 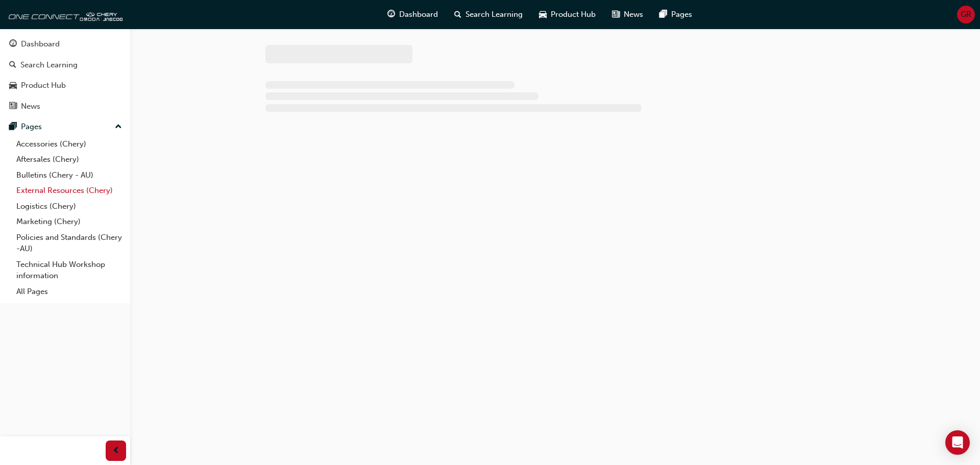 I want to click on a: Bulletins (Chery - AU), so click(x=69, y=175).